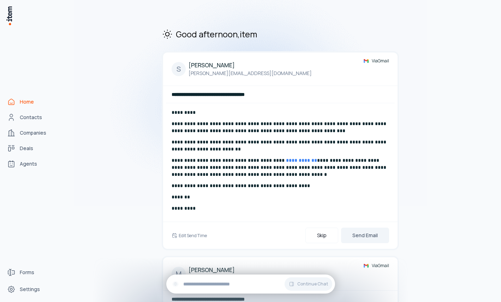 Image resolution: width=501 pixels, height=302 pixels. What do you see at coordinates (308, 284) in the screenshot?
I see `button: Continue Chat` at bounding box center [308, 284].